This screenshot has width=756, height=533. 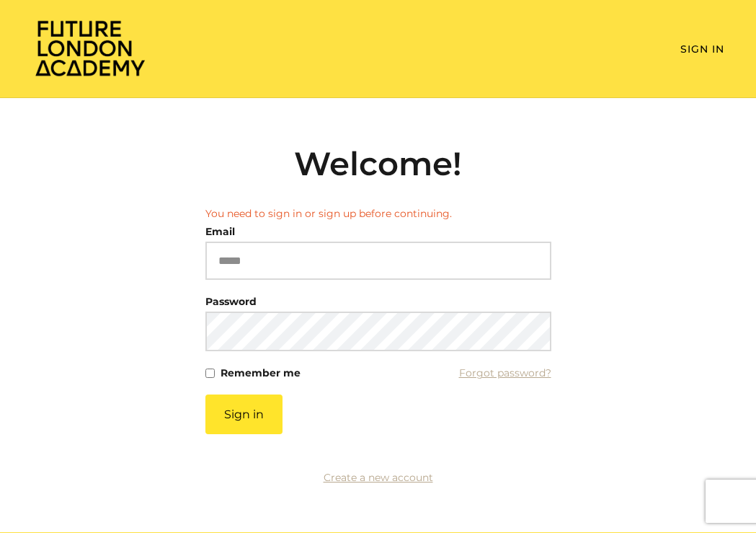 What do you see at coordinates (379, 478) in the screenshot?
I see `a: Create a new account` at bounding box center [379, 478].